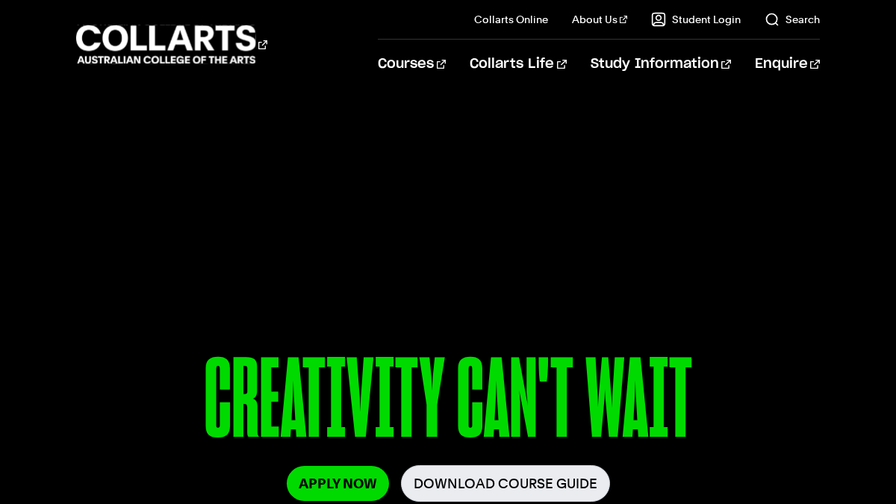 This screenshot has width=896, height=504. I want to click on a: Enquire, so click(787, 64).